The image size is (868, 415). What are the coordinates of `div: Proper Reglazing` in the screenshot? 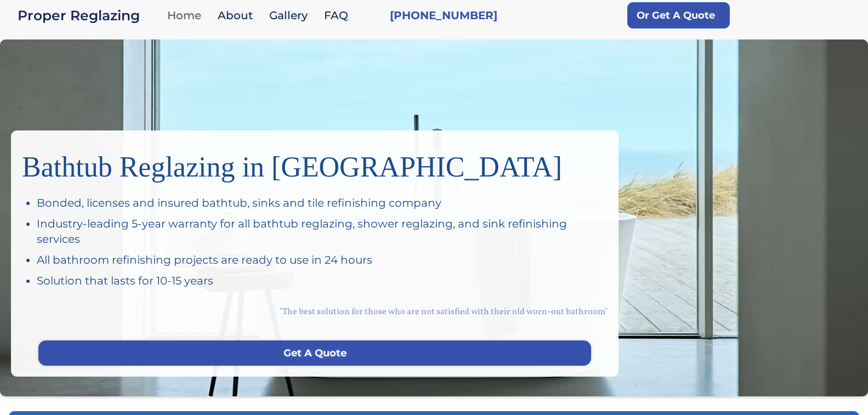 It's located at (89, 15).